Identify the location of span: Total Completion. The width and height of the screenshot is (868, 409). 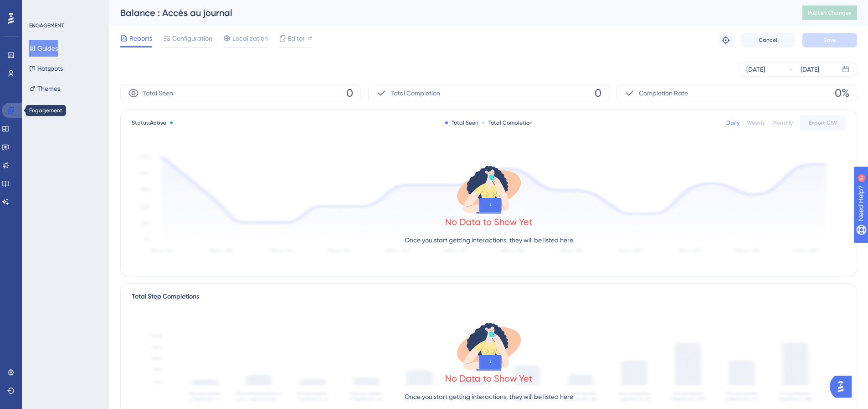
(416, 93).